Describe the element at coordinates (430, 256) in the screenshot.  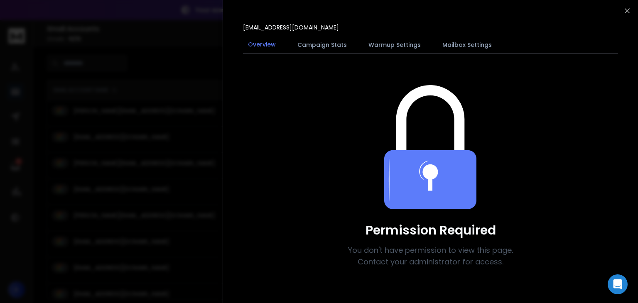
I see `p: You don't have permission to view this page. Contact your administrator for access.` at that location.